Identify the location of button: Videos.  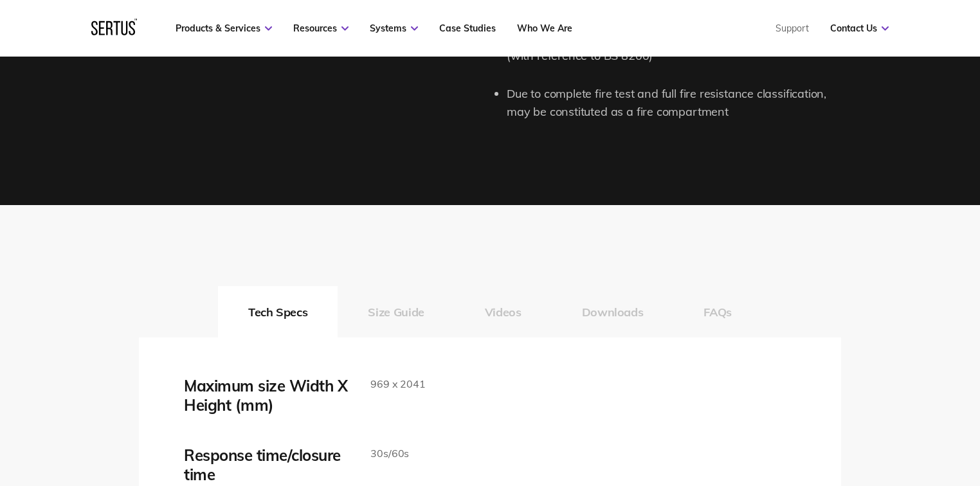
(502, 312).